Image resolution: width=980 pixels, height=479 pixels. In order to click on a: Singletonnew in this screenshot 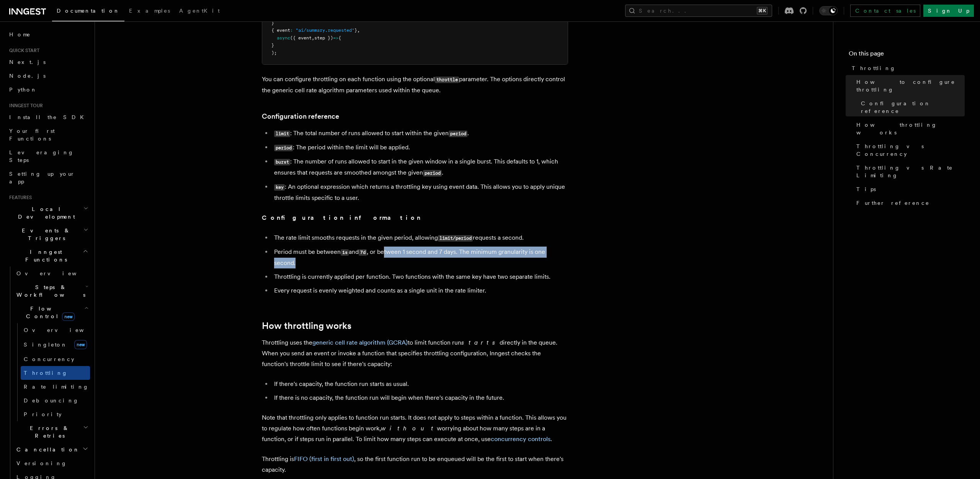, I will do `click(55, 345)`.